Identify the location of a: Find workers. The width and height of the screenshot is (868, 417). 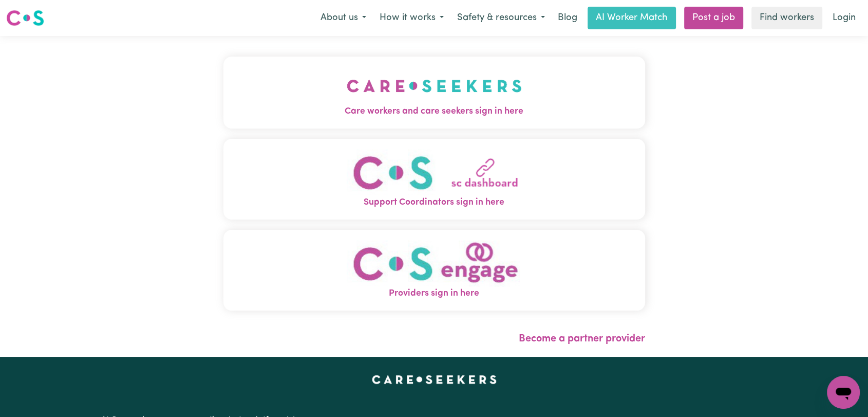
(787, 18).